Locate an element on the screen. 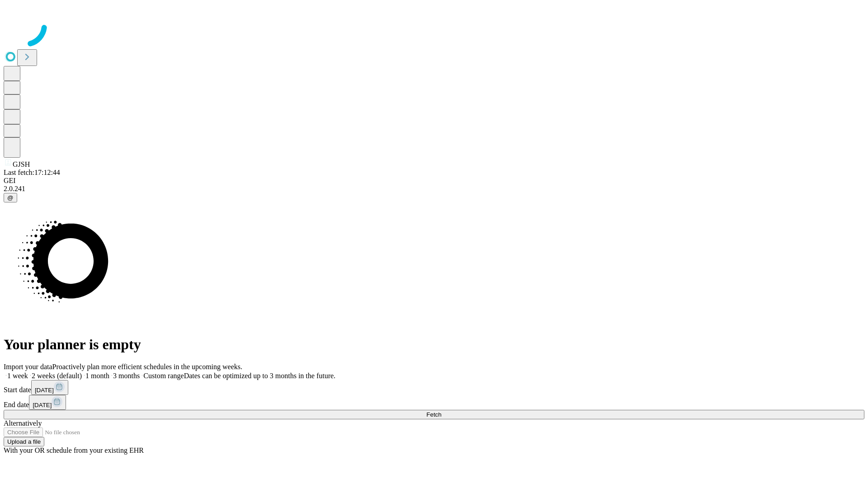 The height and width of the screenshot is (488, 868). span: 3 months is located at coordinates (126, 375).